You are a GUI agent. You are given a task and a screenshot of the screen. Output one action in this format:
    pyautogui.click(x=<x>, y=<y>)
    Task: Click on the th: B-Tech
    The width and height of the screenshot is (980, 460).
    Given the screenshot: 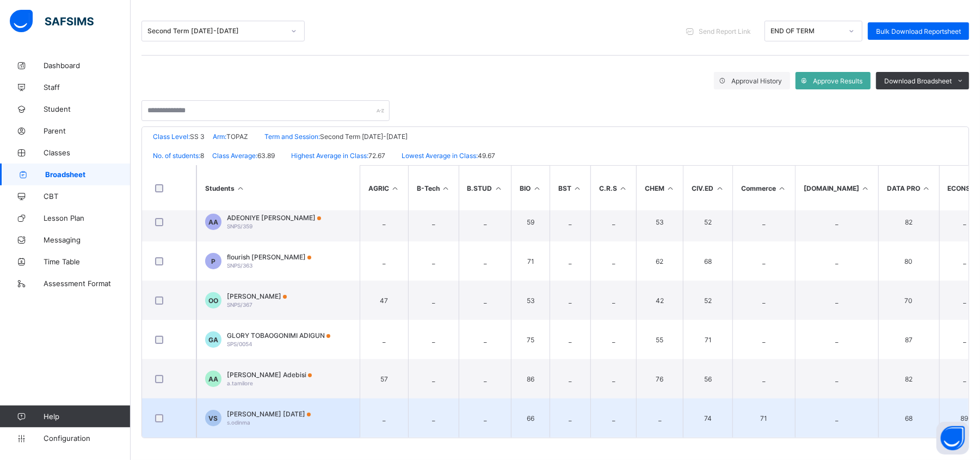 What is the action you would take?
    pyautogui.click(x=433, y=188)
    